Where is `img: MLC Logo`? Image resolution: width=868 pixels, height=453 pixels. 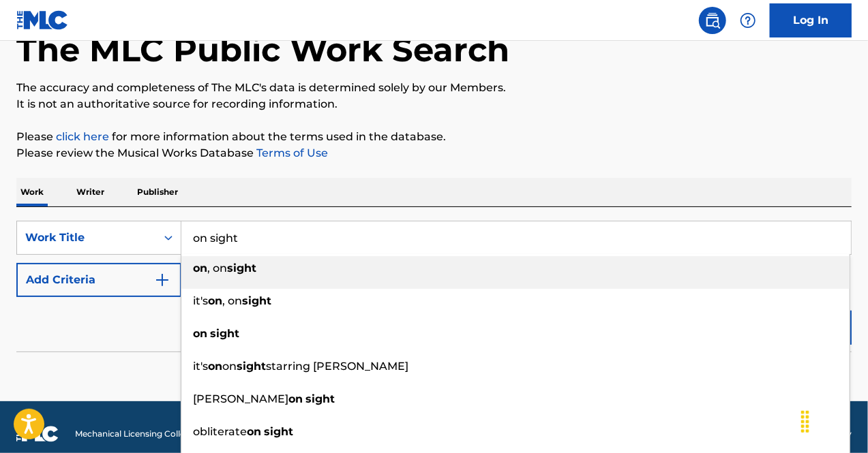
img: MLC Logo is located at coordinates (42, 20).